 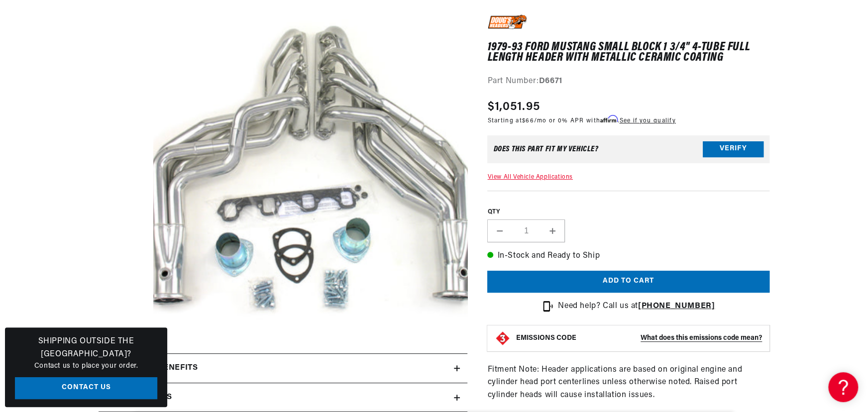 What do you see at coordinates (546, 149) in the screenshot?
I see `div: Does This part fit My vehicle?` at bounding box center [546, 149].